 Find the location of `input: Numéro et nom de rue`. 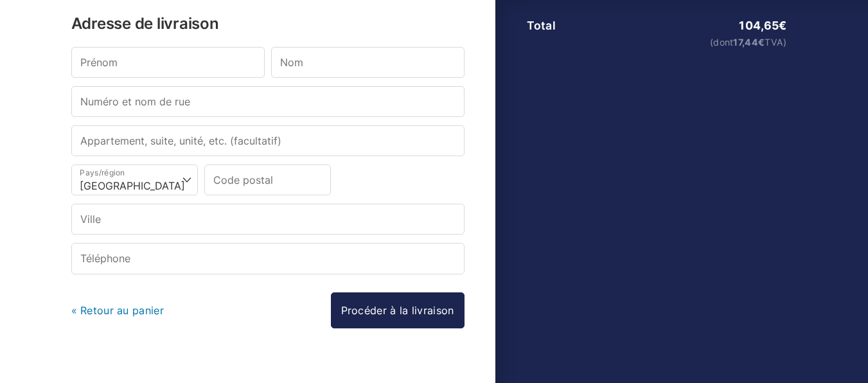

input: Numéro et nom de rue is located at coordinates (268, 102).